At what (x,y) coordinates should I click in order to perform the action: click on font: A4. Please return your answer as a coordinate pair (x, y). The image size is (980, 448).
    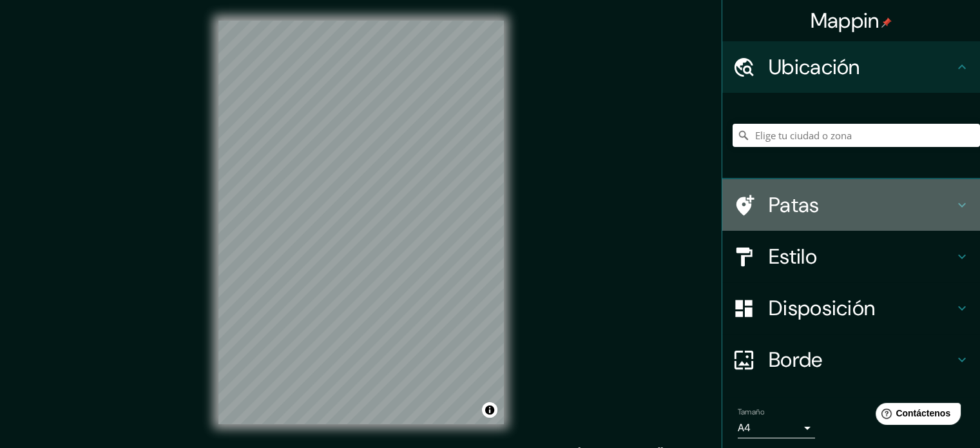
    Looking at the image, I should click on (744, 428).